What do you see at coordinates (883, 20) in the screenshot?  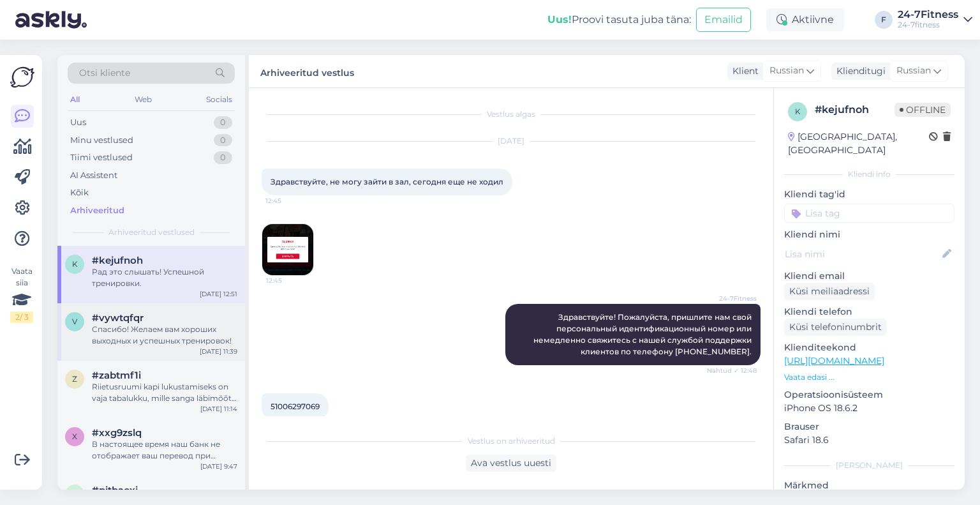 I see `div: F` at bounding box center [883, 20].